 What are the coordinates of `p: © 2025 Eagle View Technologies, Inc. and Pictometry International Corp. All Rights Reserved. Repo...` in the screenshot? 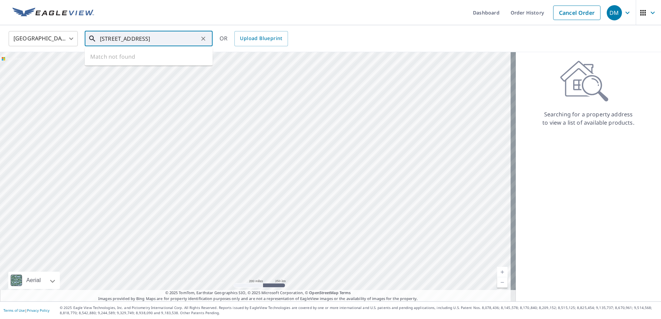 It's located at (358, 311).